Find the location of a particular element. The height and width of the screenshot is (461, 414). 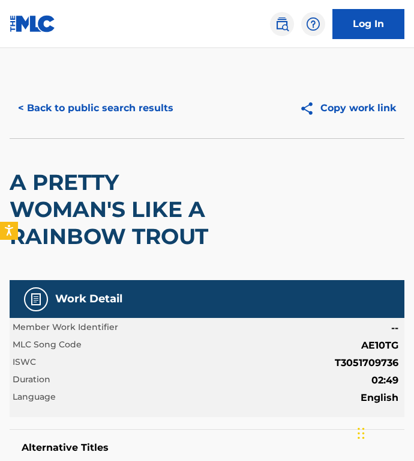

span: T3051709736 is located at coordinates (367, 363).